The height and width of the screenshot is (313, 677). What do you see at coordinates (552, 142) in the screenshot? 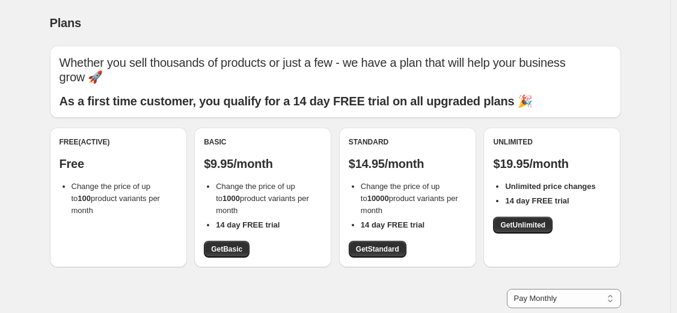
I see `div: Unlimited` at bounding box center [552, 142].